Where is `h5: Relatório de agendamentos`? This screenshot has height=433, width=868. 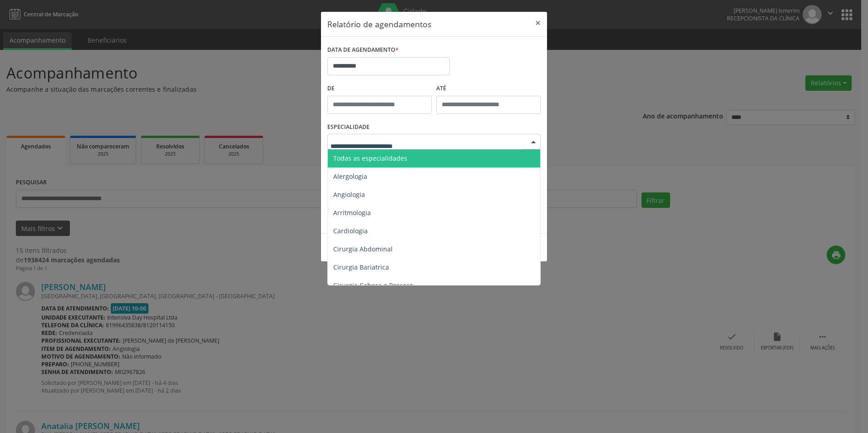 h5: Relatório de agendamentos is located at coordinates (379, 24).